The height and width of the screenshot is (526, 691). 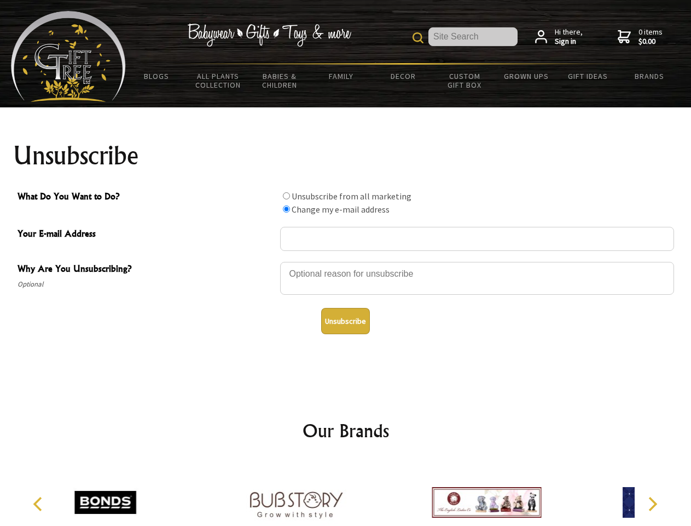 I want to click on strong: $0.00, so click(x=651, y=42).